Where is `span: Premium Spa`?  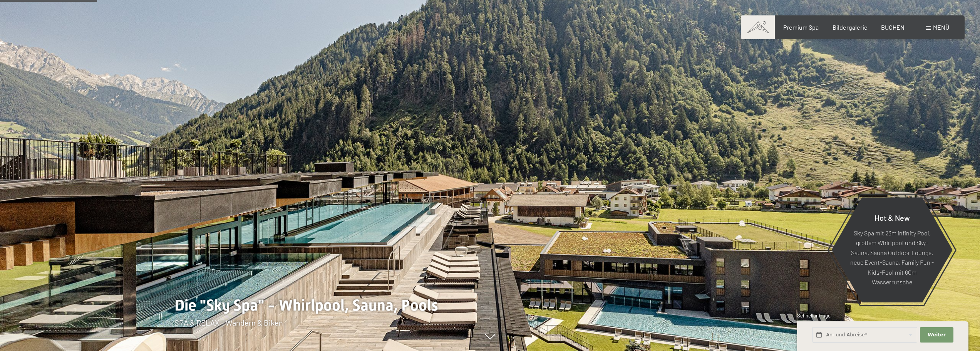
span: Premium Spa is located at coordinates (801, 27).